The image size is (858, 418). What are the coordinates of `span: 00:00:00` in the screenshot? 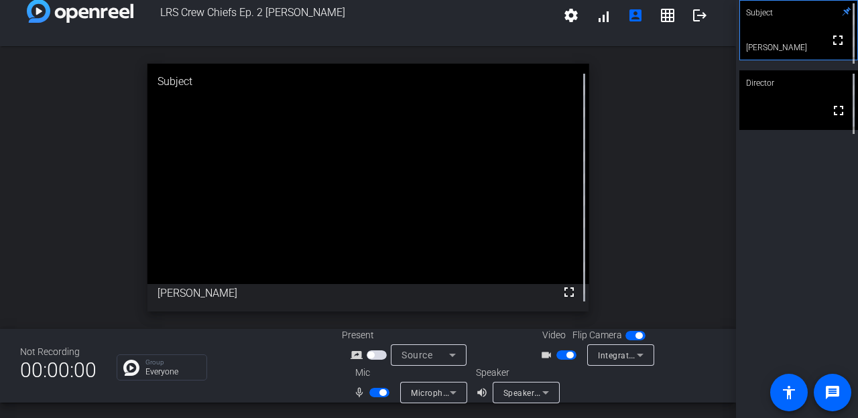 It's located at (58, 370).